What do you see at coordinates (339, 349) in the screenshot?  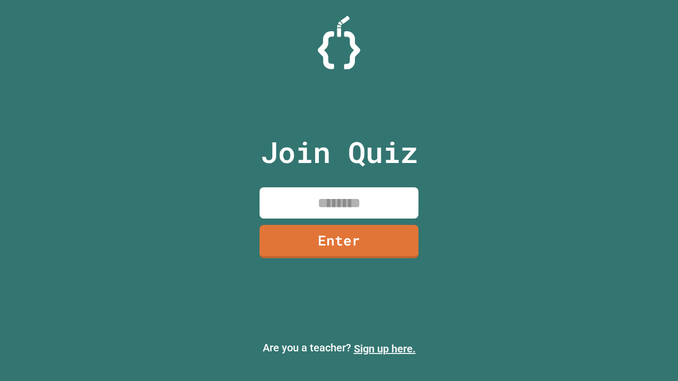 I see `p: Are you a teacher?` at bounding box center [339, 349].